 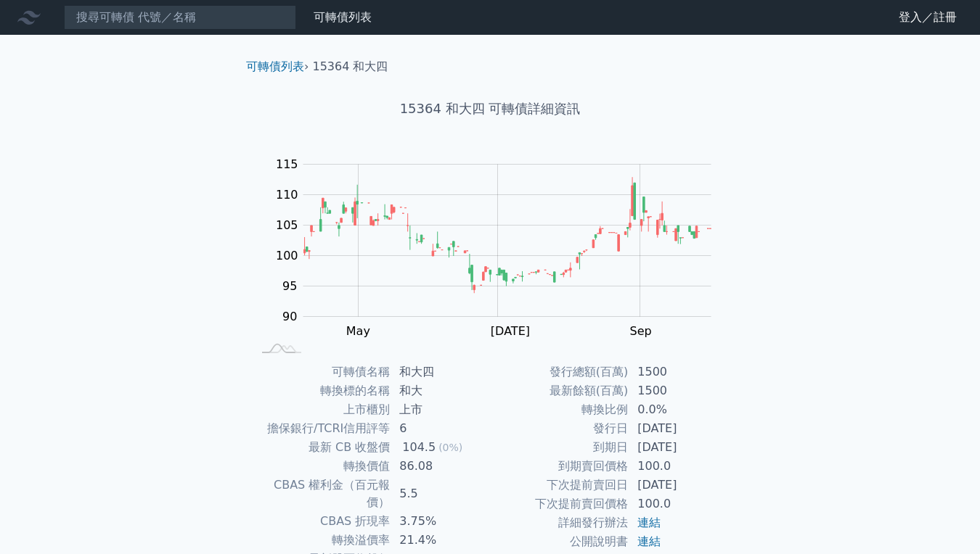 What do you see at coordinates (678, 410) in the screenshot?
I see `td: 0.0%` at bounding box center [678, 410].